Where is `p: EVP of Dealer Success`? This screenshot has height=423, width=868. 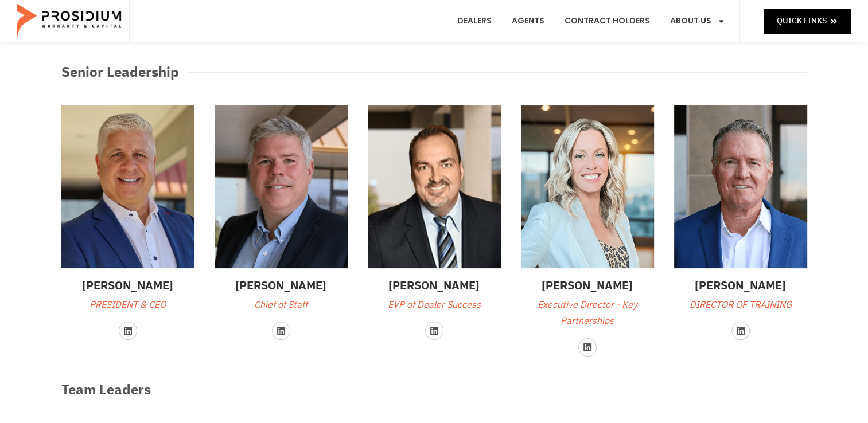
p: EVP of Dealer Success is located at coordinates (434, 305).